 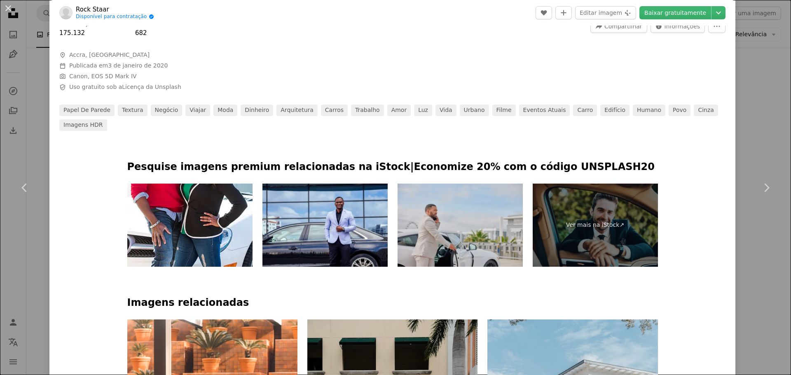 I want to click on span: 175.132, so click(x=72, y=33).